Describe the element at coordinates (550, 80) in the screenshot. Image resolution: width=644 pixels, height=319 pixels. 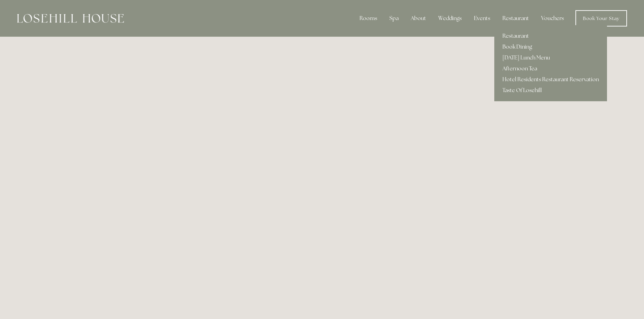
I see `a: Hotel Residents Restaurant Reservation` at that location.